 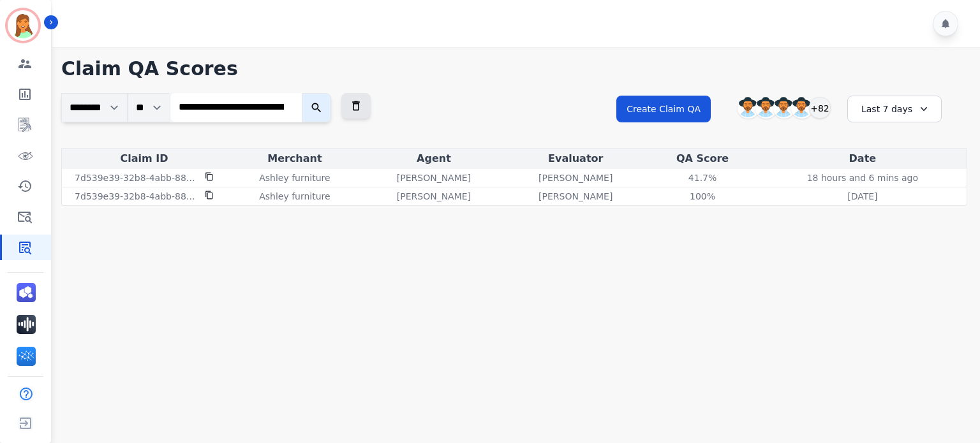 I want to click on div: Claim ID, so click(x=144, y=159).